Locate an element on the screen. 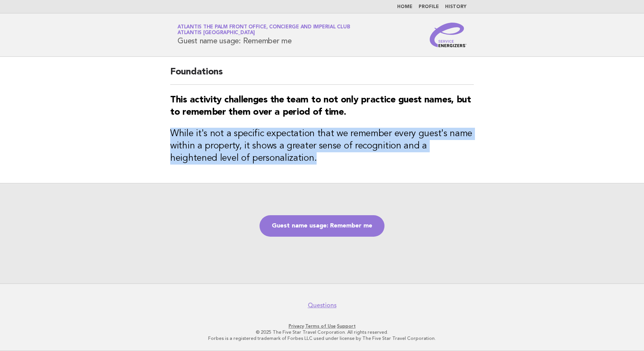 This screenshot has width=644, height=351. p: Forbes is a registered trademark of Forbes LLC used under license by The Five Star Travel Corpora... is located at coordinates (322, 338).